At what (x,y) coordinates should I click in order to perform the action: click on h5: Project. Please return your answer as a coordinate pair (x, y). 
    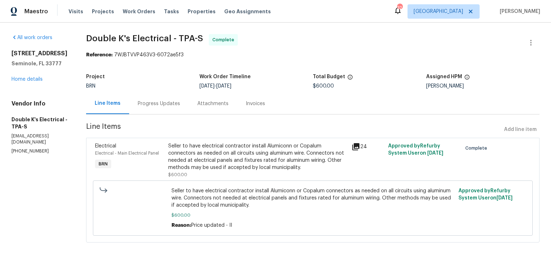
    Looking at the image, I should click on (95, 77).